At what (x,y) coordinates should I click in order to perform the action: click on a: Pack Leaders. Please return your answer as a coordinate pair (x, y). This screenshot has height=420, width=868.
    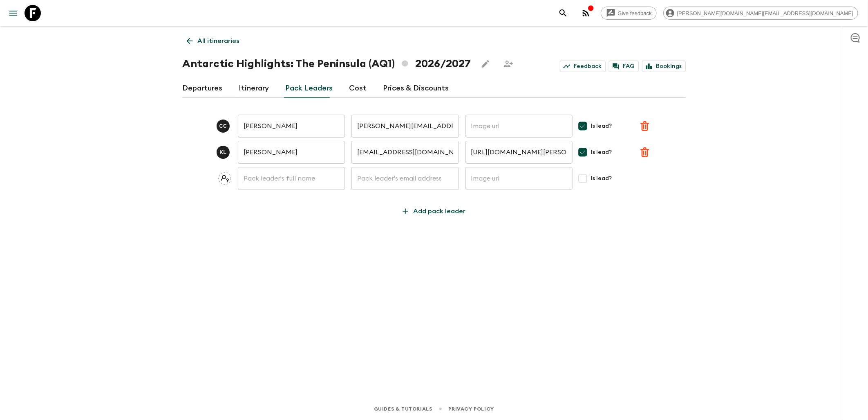
    Looking at the image, I should click on (309, 88).